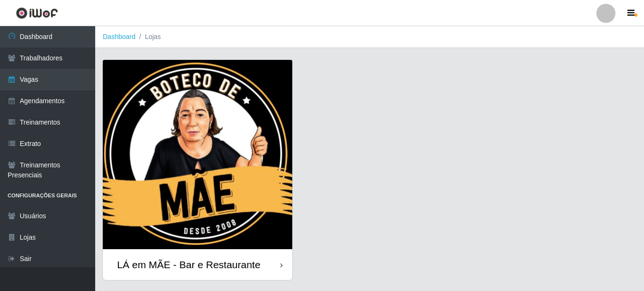 This screenshot has width=644, height=291. What do you see at coordinates (370, 37) in the screenshot?
I see `nav: breadcrumb` at bounding box center [370, 37].